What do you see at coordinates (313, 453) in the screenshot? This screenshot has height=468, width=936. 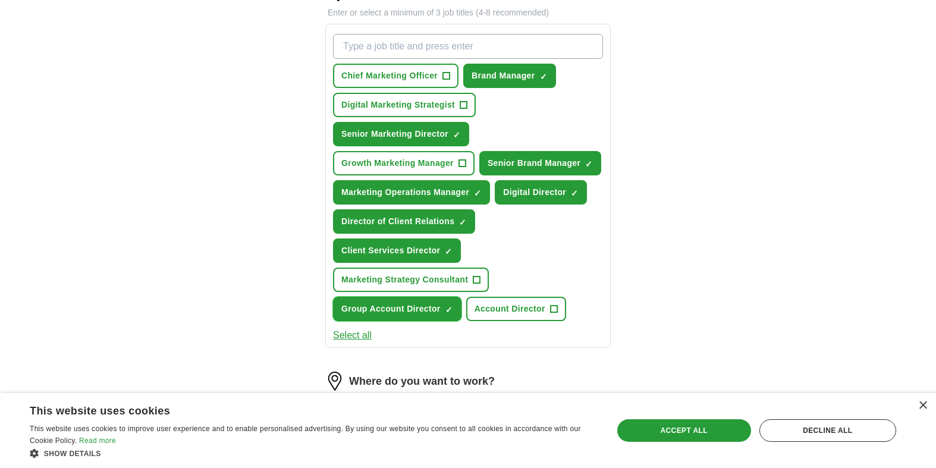 I see `div: Show details` at bounding box center [313, 453].